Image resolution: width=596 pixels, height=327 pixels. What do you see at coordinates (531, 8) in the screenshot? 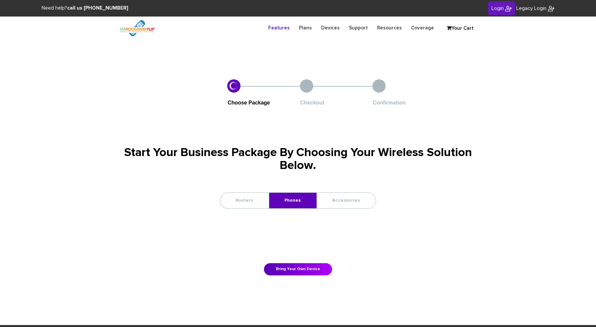
I see `span: Legacy Login` at bounding box center [531, 8].